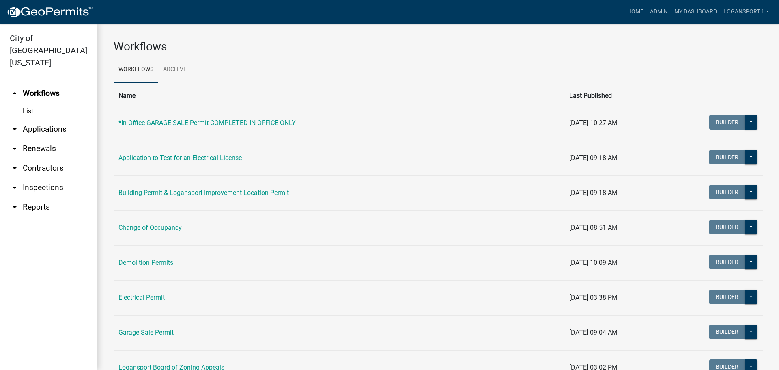 Image resolution: width=779 pixels, height=370 pixels. Describe the element at coordinates (339, 95) in the screenshot. I see `th: Name` at that location.